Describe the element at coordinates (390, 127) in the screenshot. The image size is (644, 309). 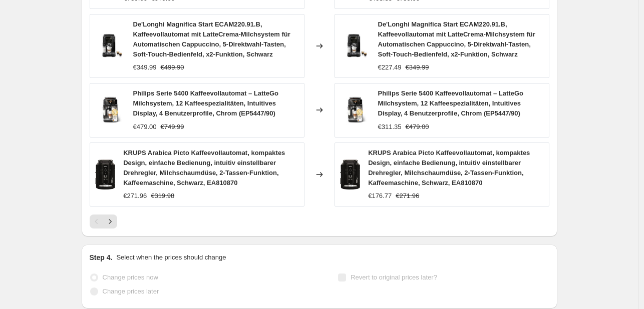
I see `div: €311.35` at that location.